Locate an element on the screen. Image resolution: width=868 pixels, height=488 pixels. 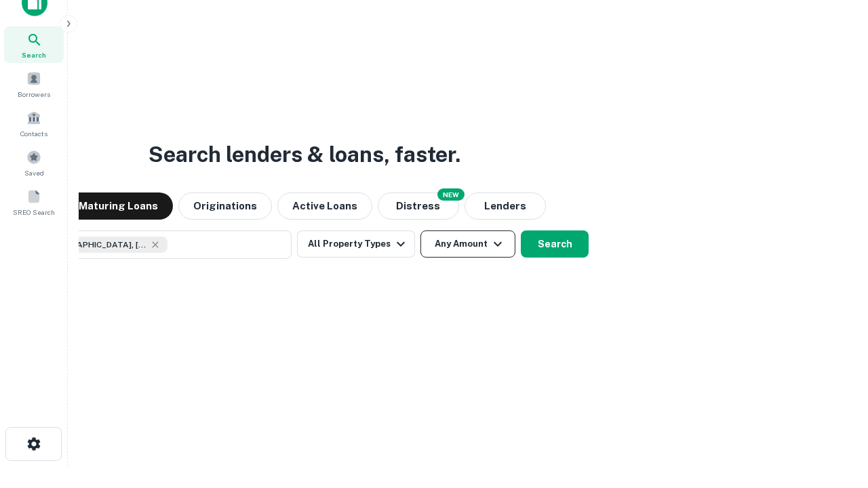
a: Saved is located at coordinates (34, 163).